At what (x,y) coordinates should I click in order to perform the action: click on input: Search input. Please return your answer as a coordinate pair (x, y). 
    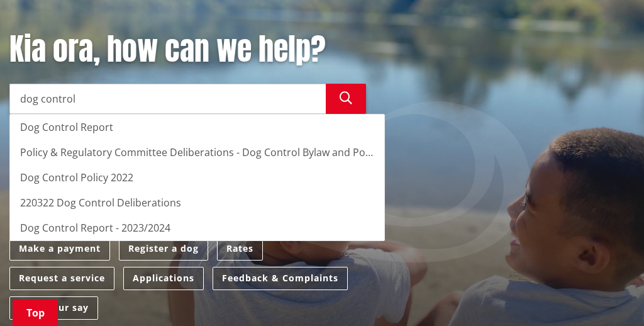
    Looking at the image, I should click on (168, 99).